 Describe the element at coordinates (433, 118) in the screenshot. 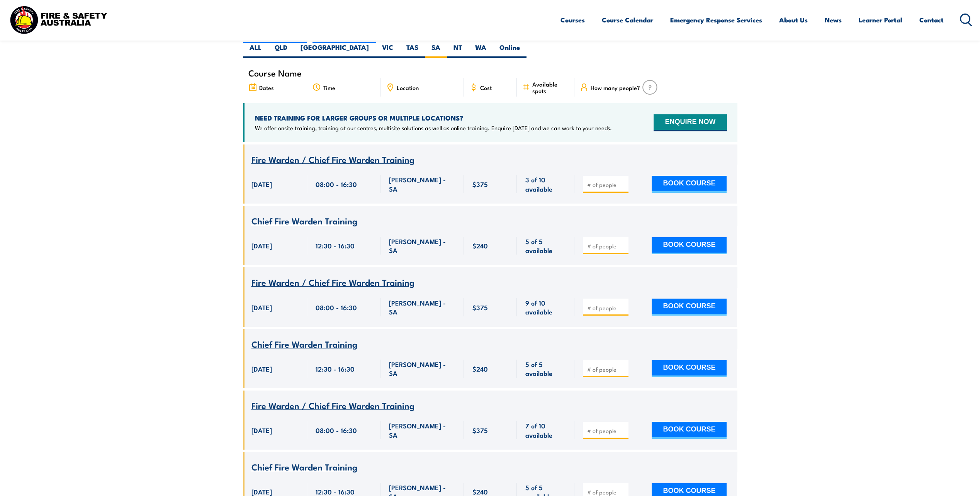

I see `h4: NEED TRAINING FOR LARGER GROUPS OR MULTIPLE LOCATIONS?` at that location.